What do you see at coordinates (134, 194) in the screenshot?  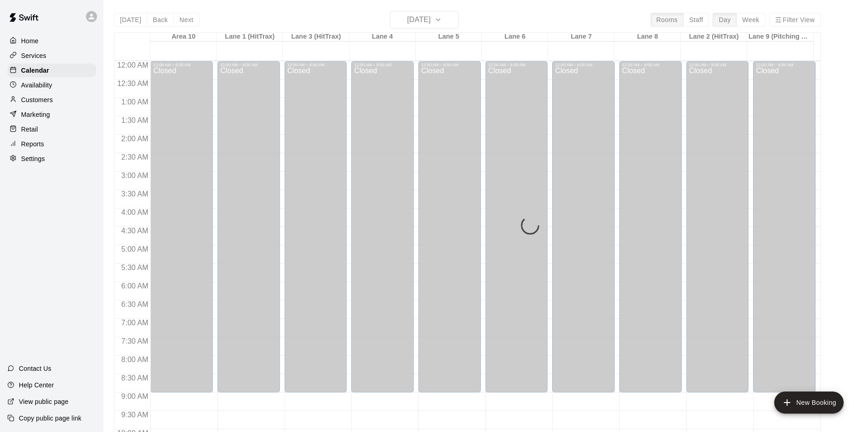 I see `span: 3:30 AM` at bounding box center [134, 194].